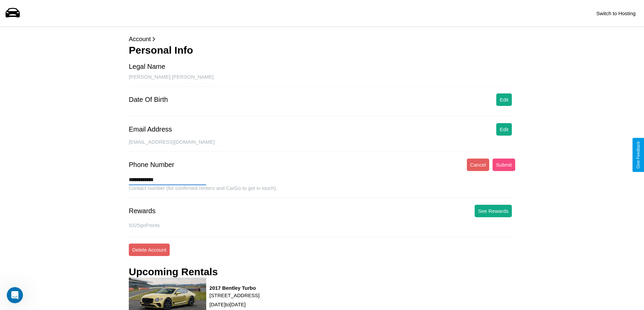  I want to click on h3: Upcoming Rentals, so click(173, 272).